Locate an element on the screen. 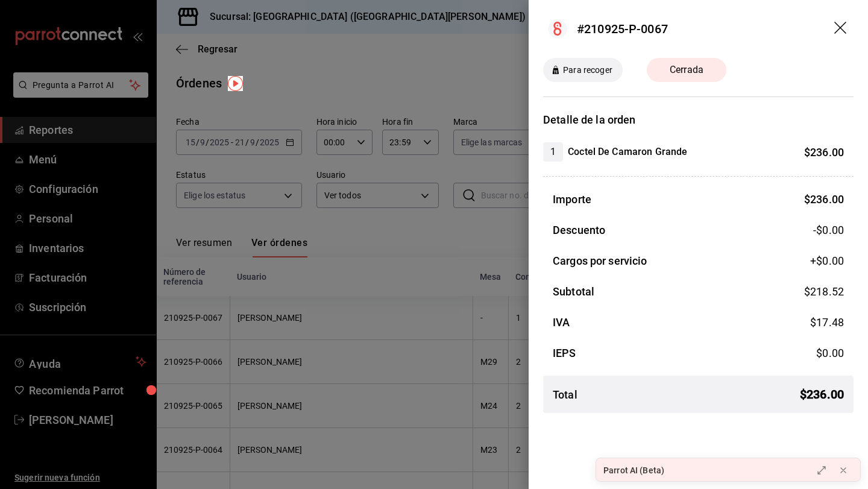 The height and width of the screenshot is (489, 868). h3: Subtotal is located at coordinates (573, 291).